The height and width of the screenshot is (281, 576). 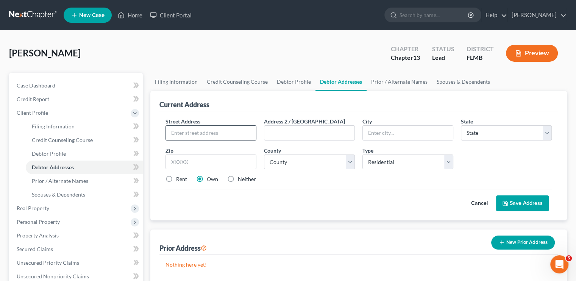 What do you see at coordinates (443, 58) in the screenshot?
I see `div: Lead` at bounding box center [443, 58].